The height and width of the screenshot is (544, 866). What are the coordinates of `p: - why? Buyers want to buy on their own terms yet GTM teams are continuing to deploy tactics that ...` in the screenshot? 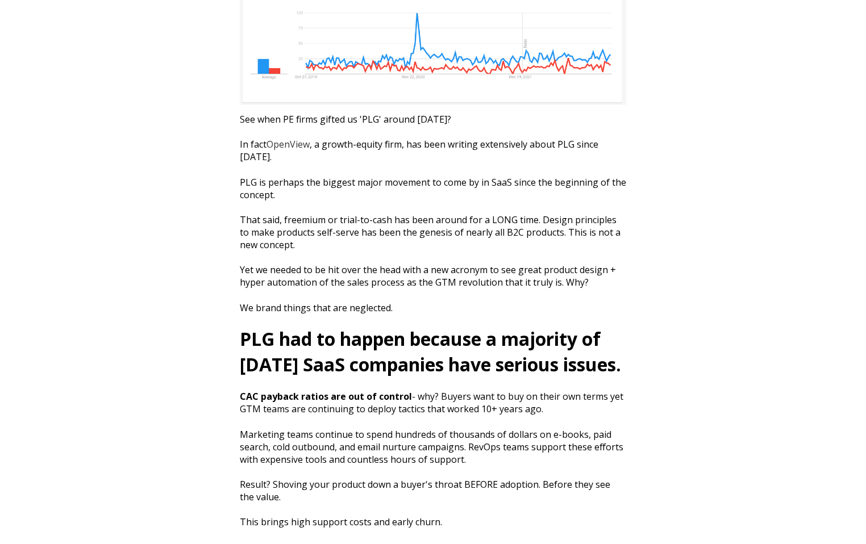 It's located at (433, 403).